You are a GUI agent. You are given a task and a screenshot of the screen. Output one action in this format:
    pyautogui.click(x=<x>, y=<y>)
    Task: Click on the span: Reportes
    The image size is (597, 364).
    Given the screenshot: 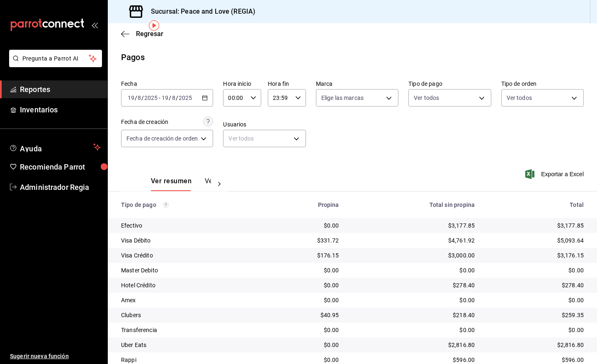 What is the action you would take?
    pyautogui.click(x=60, y=89)
    